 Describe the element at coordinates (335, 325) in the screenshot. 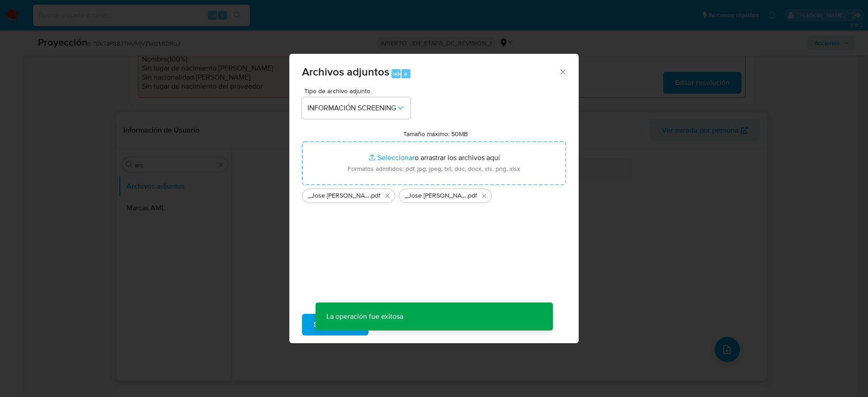

I see `span: Subir archivo` at that location.